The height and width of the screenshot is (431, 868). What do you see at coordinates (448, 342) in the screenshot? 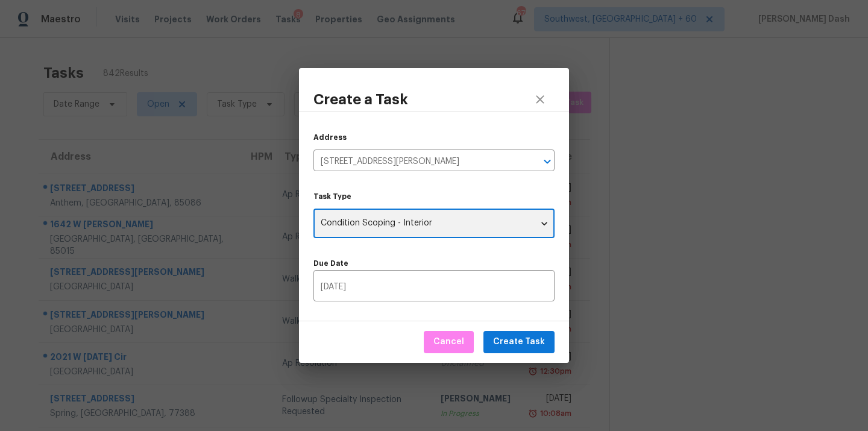
I see `span: Cancel` at bounding box center [448, 342].